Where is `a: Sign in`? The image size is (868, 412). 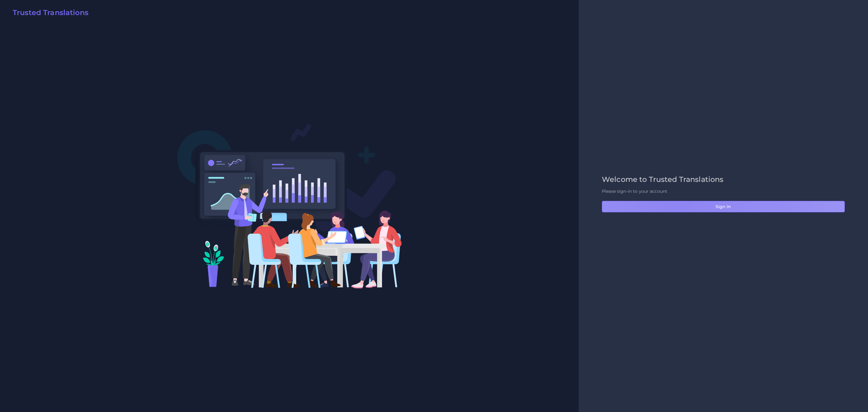
a: Sign in is located at coordinates (723, 207).